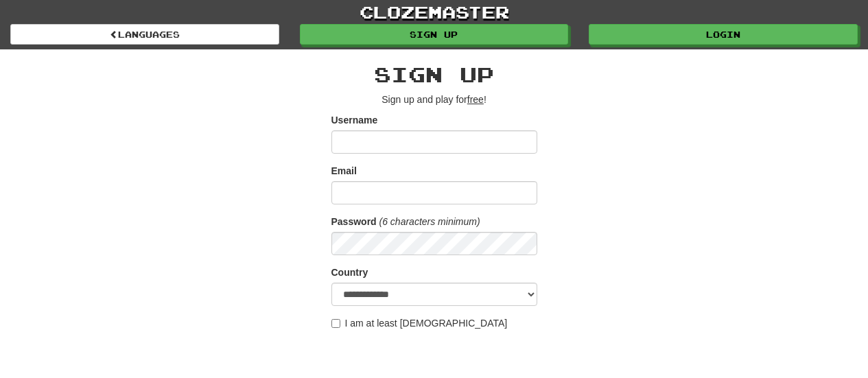  I want to click on label: Username, so click(355, 120).